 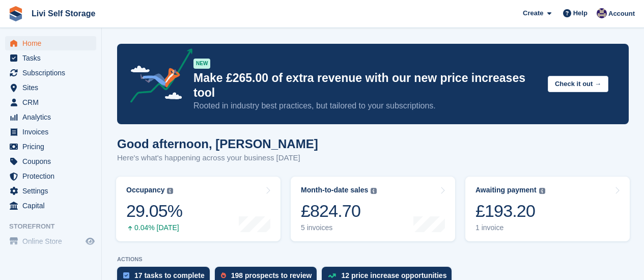 I want to click on span: Invoices, so click(x=53, y=132).